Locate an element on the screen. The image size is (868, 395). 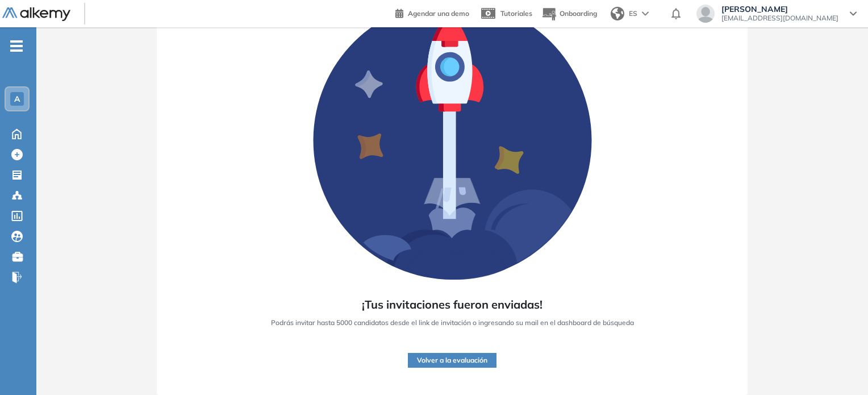
span: ¡Tus invitaciones fueron enviadas! is located at coordinates (452, 304).